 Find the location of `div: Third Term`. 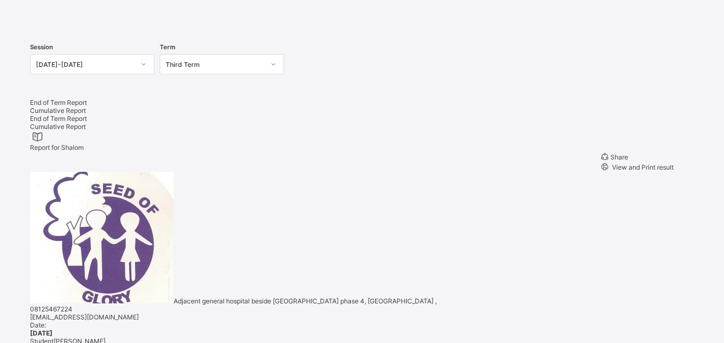

div: Third Term is located at coordinates (215, 64).